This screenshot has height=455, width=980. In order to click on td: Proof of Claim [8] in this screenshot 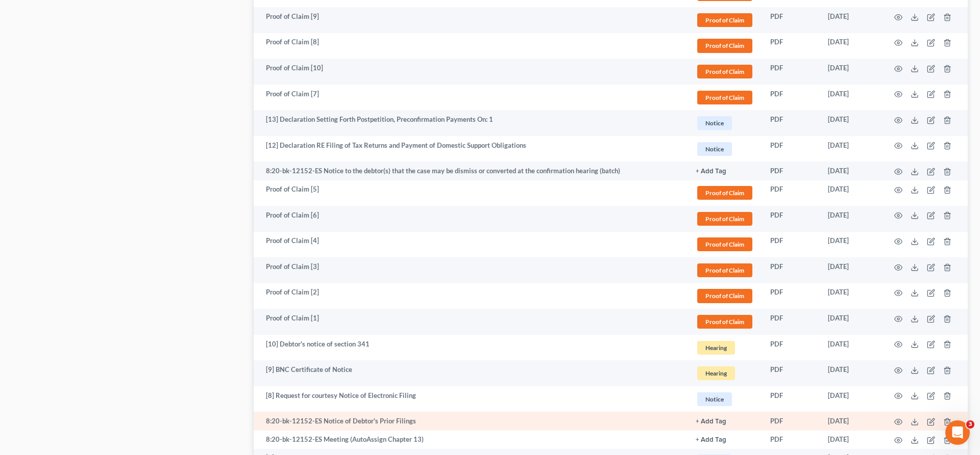, I will do `click(471, 46)`.